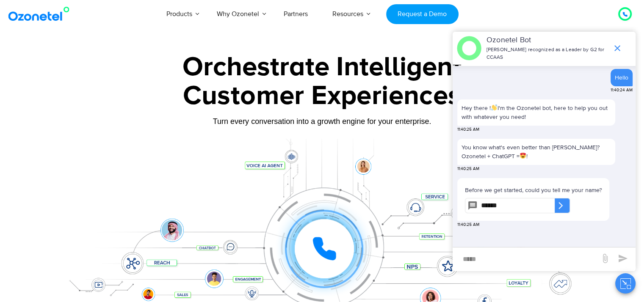 The image size is (644, 302). I want to click on a: Request a Demo, so click(422, 14).